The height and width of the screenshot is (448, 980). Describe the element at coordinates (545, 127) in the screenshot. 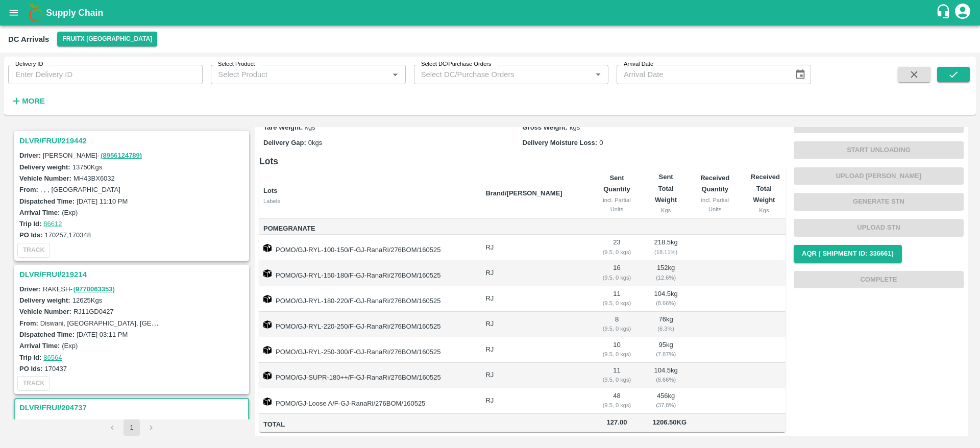

I see `label: Gross Weight:` at that location.